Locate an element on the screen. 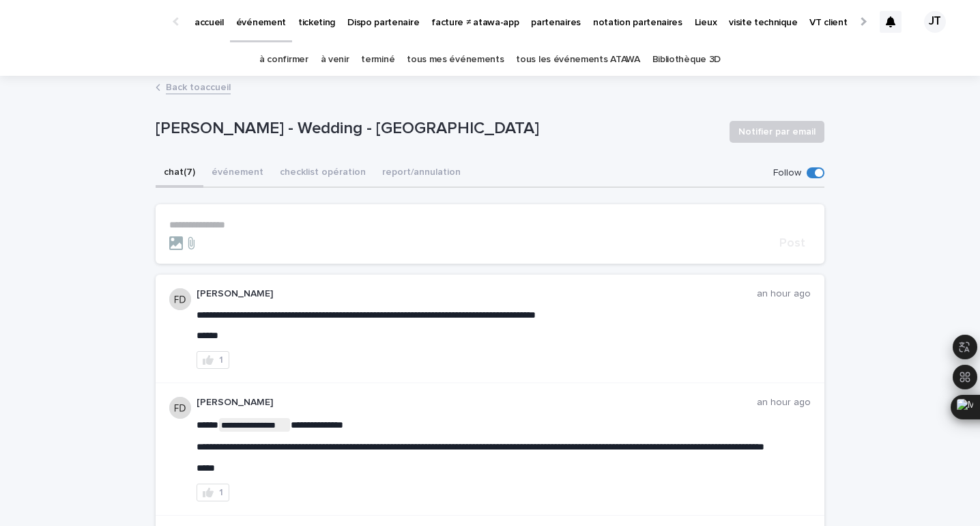 This screenshot has height=526, width=980. button: checklist opération is located at coordinates (323, 174).